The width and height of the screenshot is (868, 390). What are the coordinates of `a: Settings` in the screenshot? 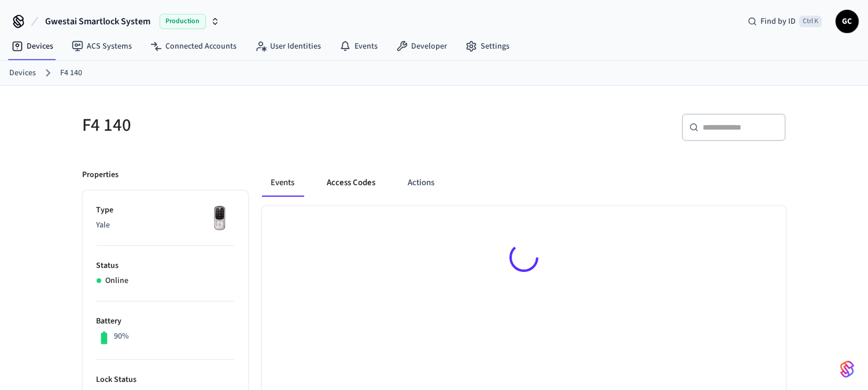 It's located at (487, 46).